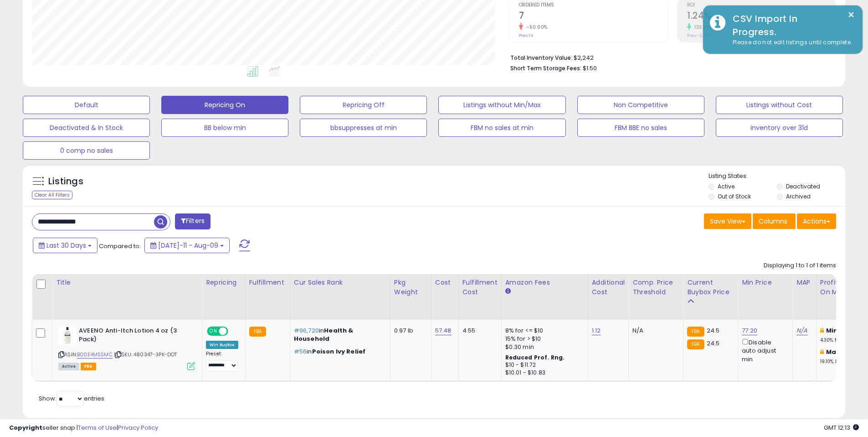 This screenshot has height=437, width=868. What do you see at coordinates (777, 176) in the screenshot?
I see `p: Listing States:` at bounding box center [777, 176].